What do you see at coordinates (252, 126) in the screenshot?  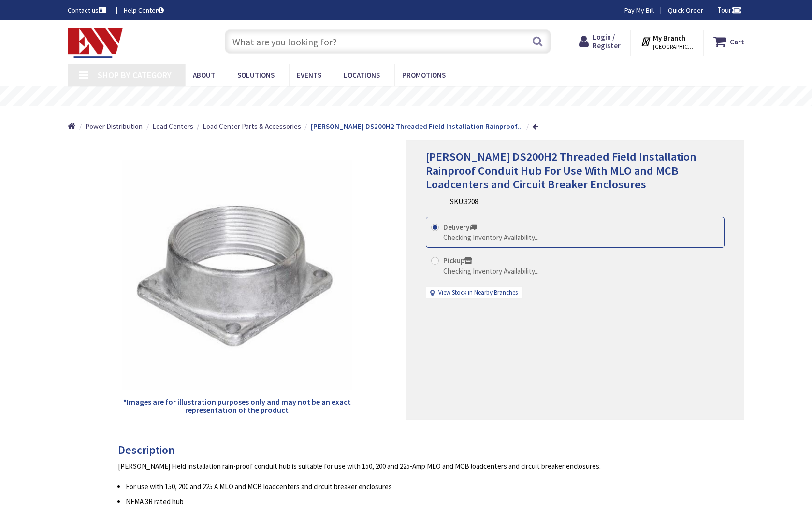 I see `span: Load Center Parts & Accessories` at bounding box center [252, 126].